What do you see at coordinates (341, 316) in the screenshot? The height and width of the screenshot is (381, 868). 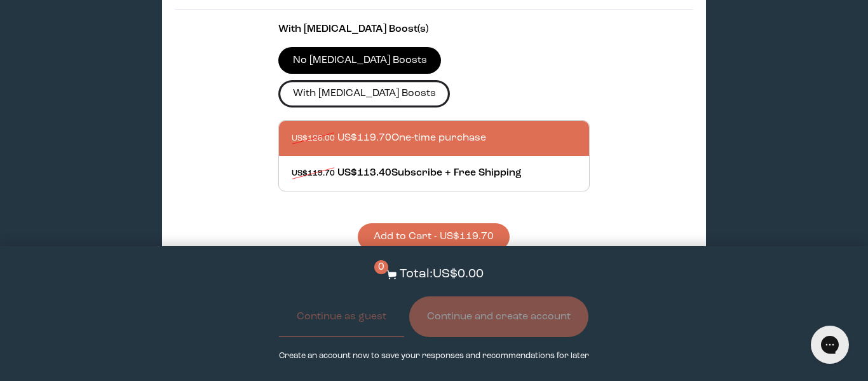 I see `button: Continue as guest` at bounding box center [341, 316].